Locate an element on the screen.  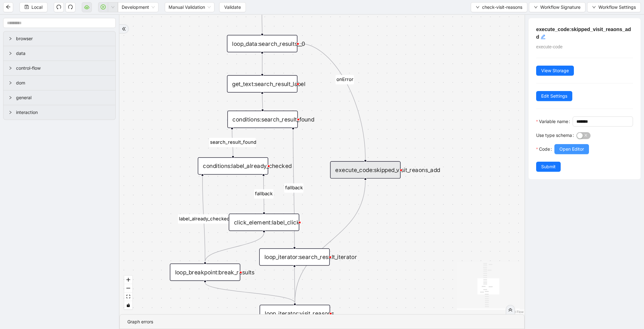
div: browser is located at coordinates (59, 38).